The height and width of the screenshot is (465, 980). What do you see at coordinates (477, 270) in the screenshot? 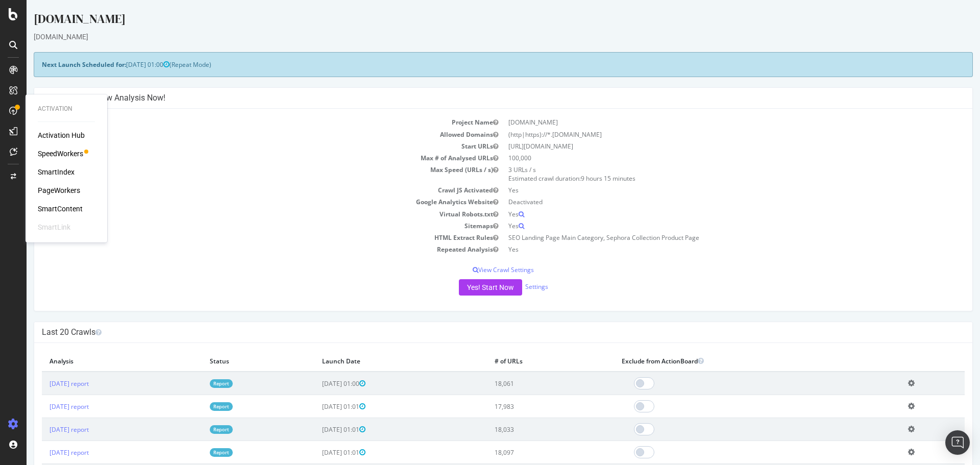
I see `p: View Crawl Settings` at bounding box center [477, 270].